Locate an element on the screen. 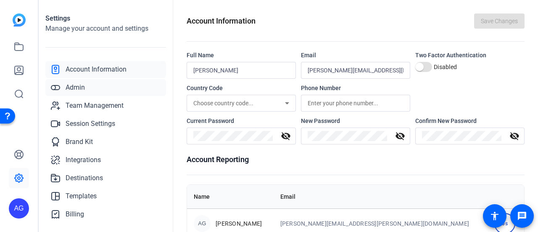 Image resolution: width=538 pixels, height=232 pixels. div: Confirm New Password is located at coordinates (470, 121).